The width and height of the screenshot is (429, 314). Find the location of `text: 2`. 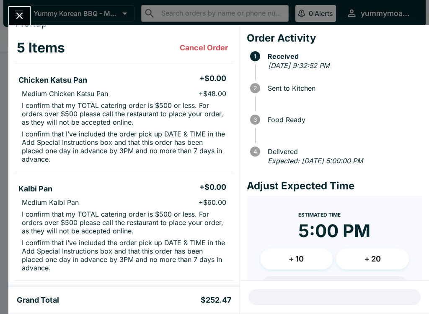

text: 2 is located at coordinates (255, 88).